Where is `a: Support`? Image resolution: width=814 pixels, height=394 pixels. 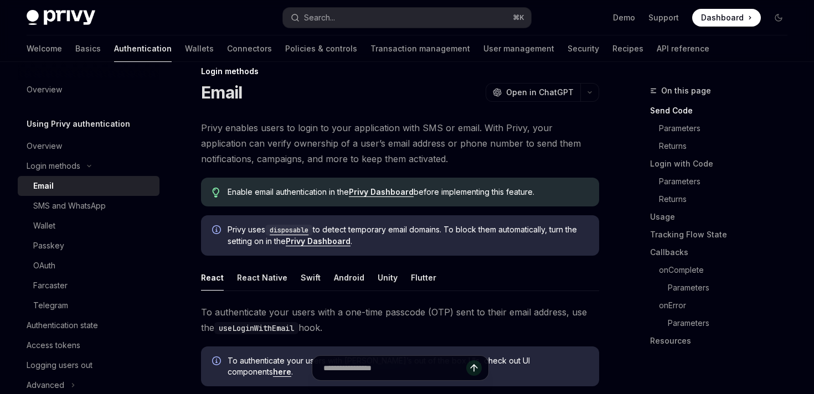 a: Support is located at coordinates (663, 18).